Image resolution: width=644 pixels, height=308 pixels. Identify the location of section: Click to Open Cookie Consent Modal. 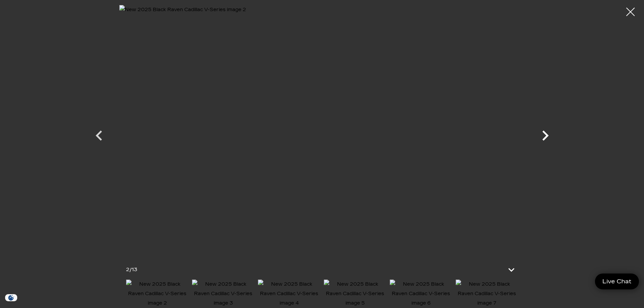
(11, 298).